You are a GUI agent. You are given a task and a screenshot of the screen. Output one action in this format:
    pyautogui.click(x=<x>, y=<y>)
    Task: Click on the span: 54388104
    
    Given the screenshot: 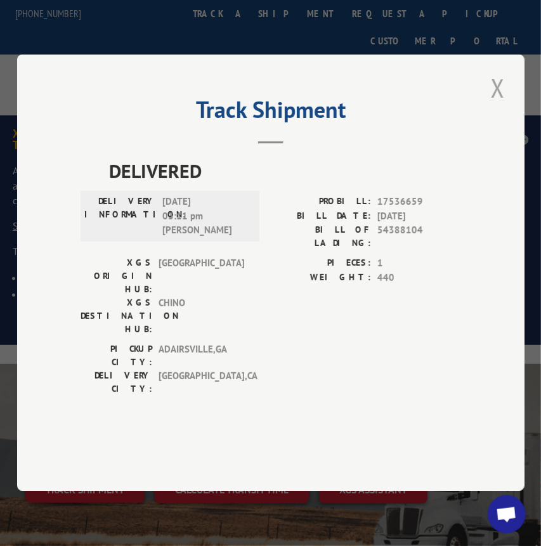 What is the action you would take?
    pyautogui.click(x=419, y=237)
    